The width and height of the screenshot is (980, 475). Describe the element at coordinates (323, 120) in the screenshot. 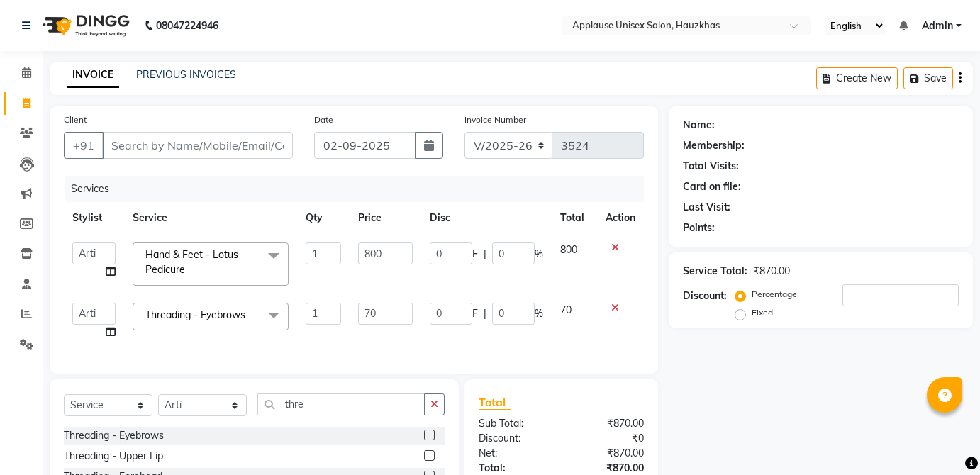

I see `label: Date` at that location.